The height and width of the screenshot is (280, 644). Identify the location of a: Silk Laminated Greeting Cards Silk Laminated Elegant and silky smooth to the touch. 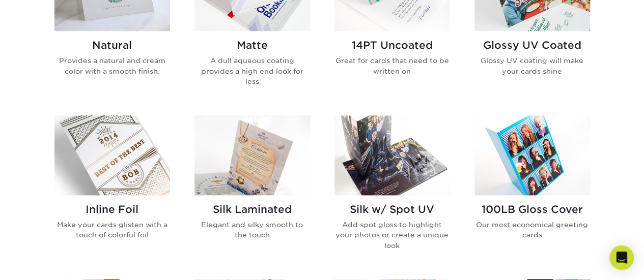
(252, 191).